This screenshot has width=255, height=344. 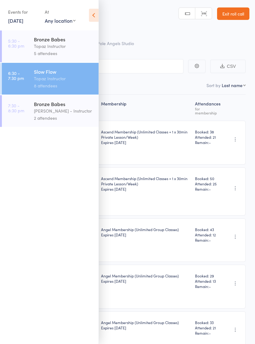 I want to click on span: Attended: 25, so click(x=208, y=184).